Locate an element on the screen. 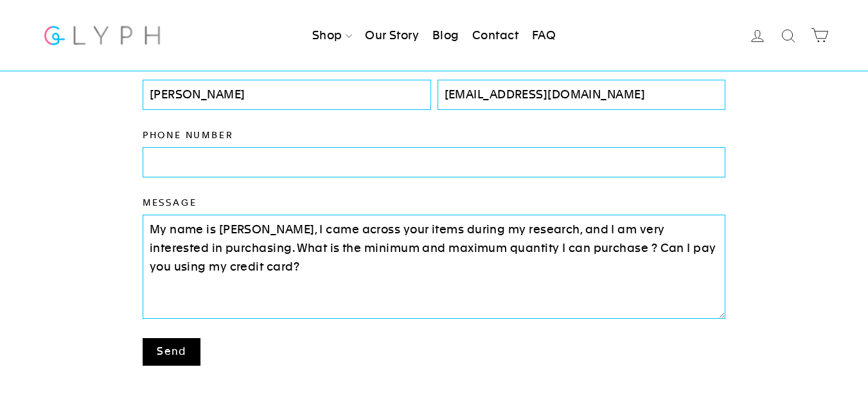 This screenshot has height=412, width=868. a: FAQ is located at coordinates (544, 35).